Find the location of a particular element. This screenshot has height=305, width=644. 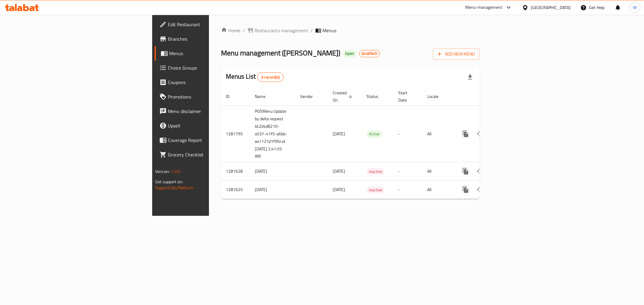

table: enhanced table is located at coordinates (371, 143).